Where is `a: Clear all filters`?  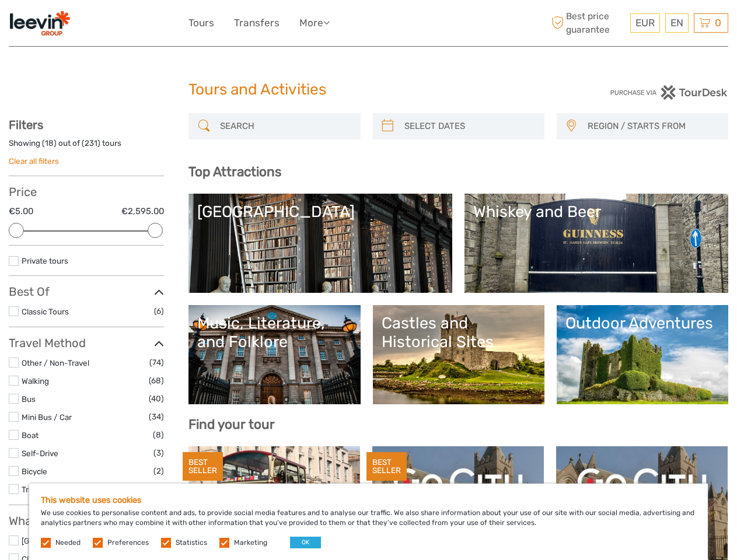
a: Clear all filters is located at coordinates (34, 161).